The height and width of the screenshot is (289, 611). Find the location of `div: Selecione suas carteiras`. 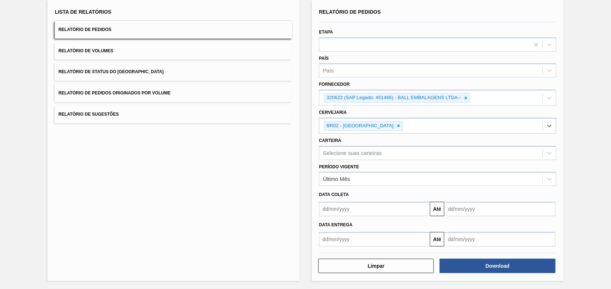

div: Selecione suas carteiras is located at coordinates (352, 153).